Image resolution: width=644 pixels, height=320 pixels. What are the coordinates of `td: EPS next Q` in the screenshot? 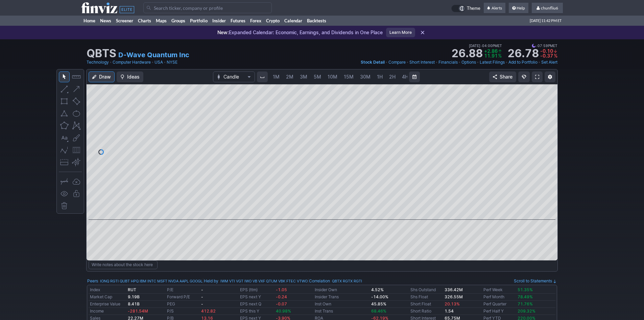 It's located at (256, 304).